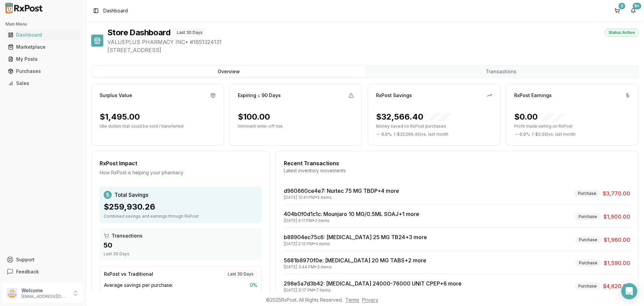 This screenshot has width=644, height=306. What do you see at coordinates (43, 47) in the screenshot?
I see `div: Marketplace` at bounding box center [43, 47].